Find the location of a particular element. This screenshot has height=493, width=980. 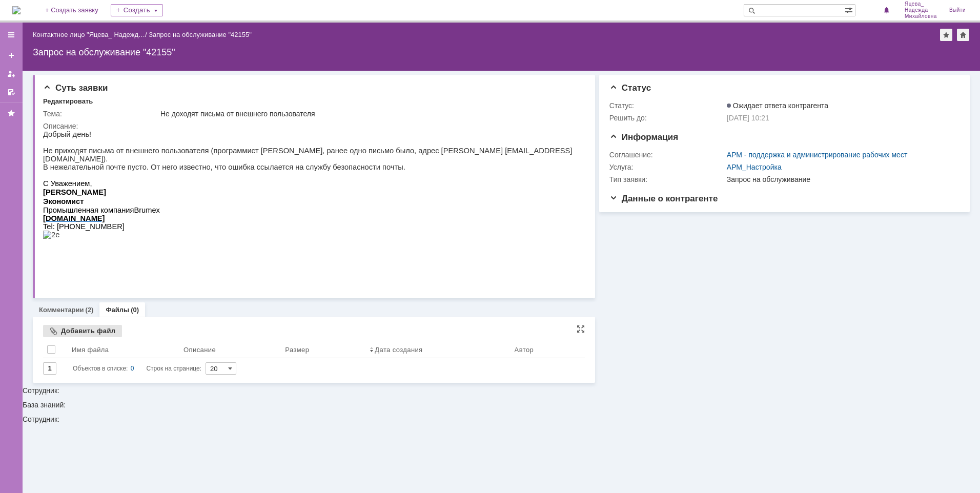

div: (0) is located at coordinates (134, 309).